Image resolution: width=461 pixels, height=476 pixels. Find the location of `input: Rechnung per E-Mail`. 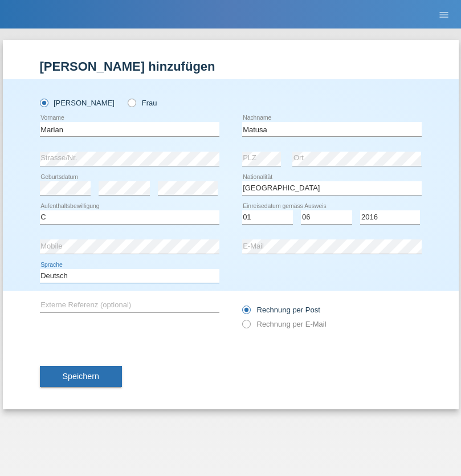

input: Rechnung per E-Mail is located at coordinates (246, 326).